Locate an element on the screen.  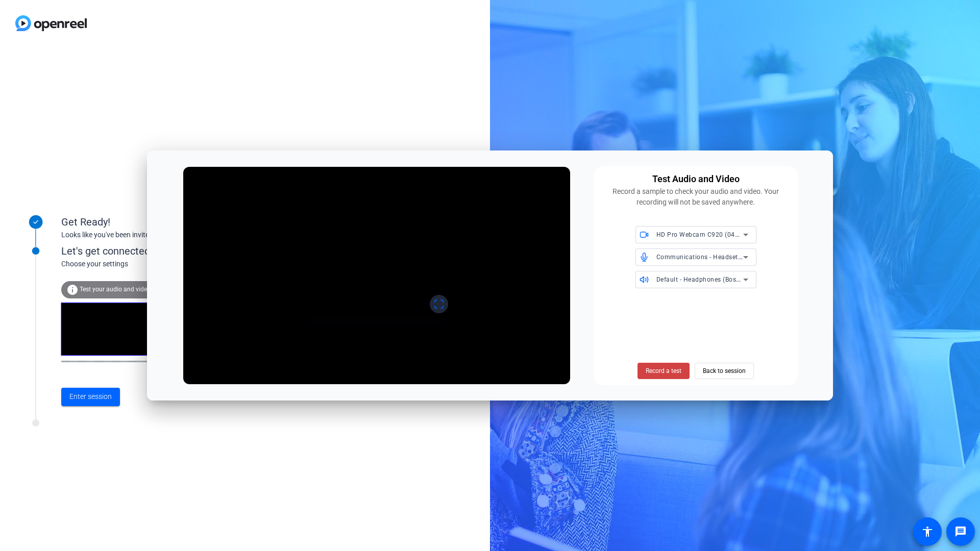
span: HD Pro Webcam C920 (046d:08e5) is located at coordinates (709, 234).